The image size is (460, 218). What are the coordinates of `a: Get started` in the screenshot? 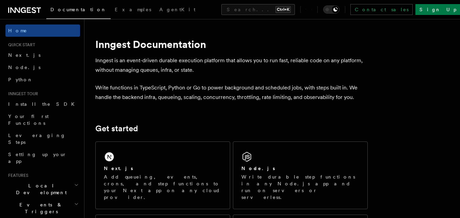 It's located at (116, 129).